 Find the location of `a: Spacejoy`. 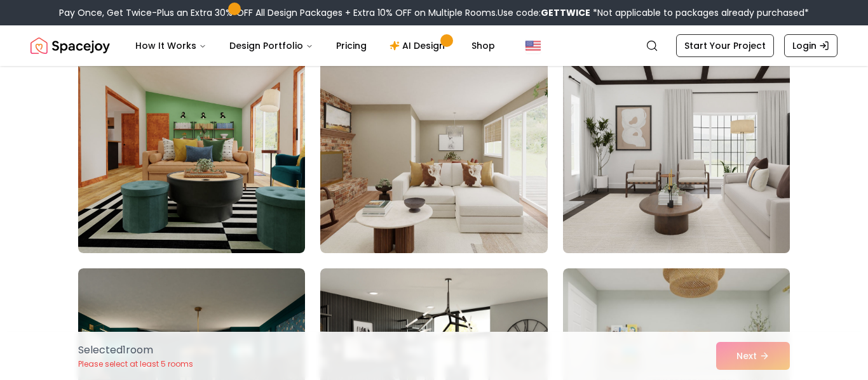

a: Spacejoy is located at coordinates (70, 46).